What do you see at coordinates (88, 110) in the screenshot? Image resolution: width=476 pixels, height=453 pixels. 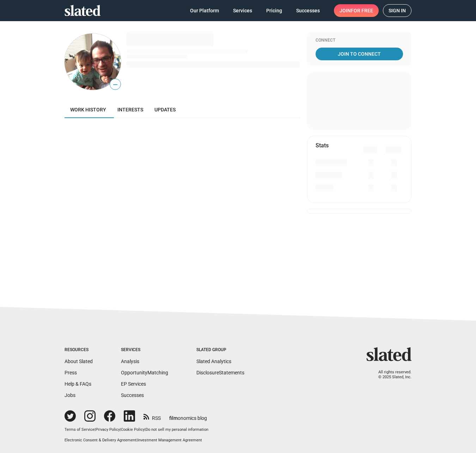 I see `span: Work history` at bounding box center [88, 110].